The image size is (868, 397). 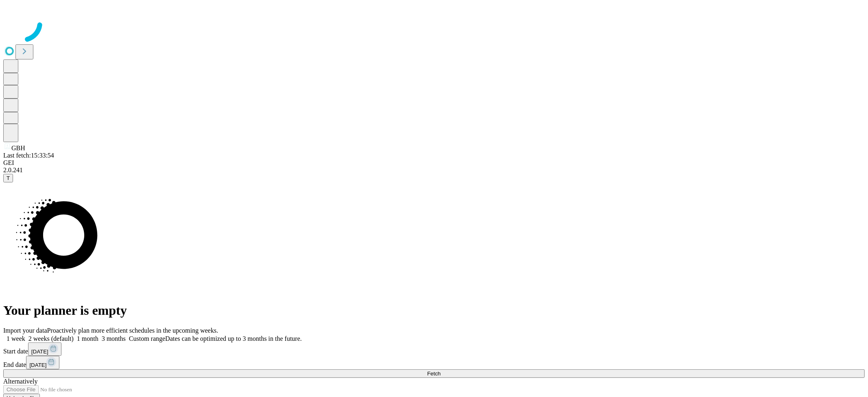 I want to click on span: Import your data, so click(x=25, y=330).